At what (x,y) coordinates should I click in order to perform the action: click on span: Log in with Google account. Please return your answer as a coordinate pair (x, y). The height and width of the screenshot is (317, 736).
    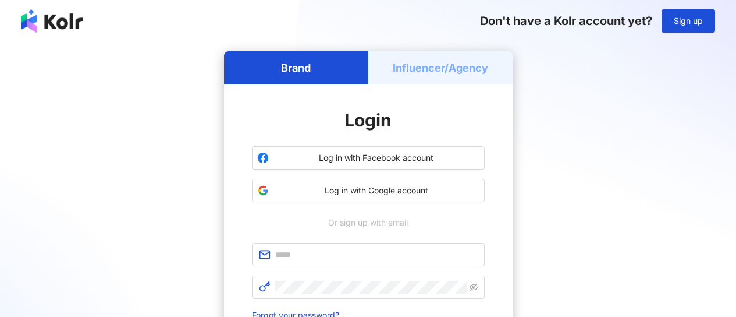
    Looking at the image, I should click on (377, 190).